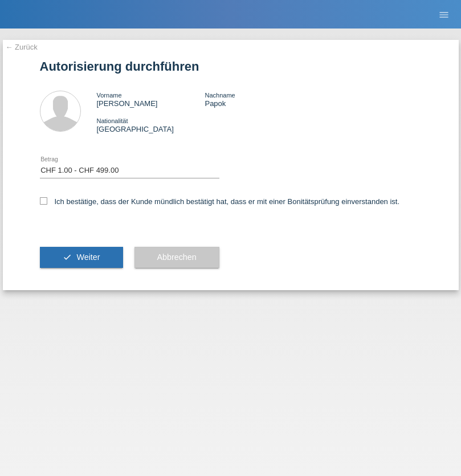 Image resolution: width=461 pixels, height=476 pixels. What do you see at coordinates (176, 258) in the screenshot?
I see `button: Abbrechen` at bounding box center [176, 258].